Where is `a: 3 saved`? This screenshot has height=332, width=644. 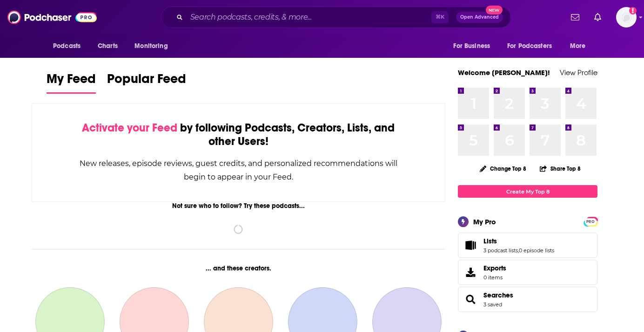
a: 3 saved is located at coordinates (493, 304).